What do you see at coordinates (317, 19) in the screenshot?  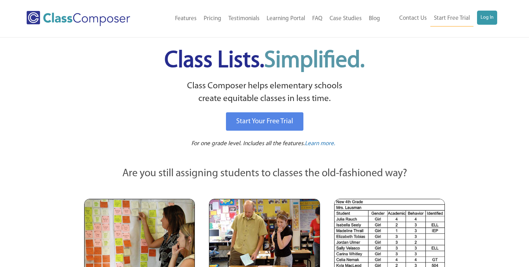 I see `a: FAQ` at bounding box center [317, 19].